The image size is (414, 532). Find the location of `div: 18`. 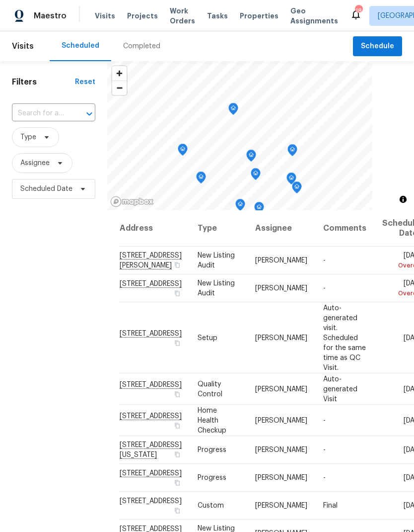

div: 18 is located at coordinates (358, 11).